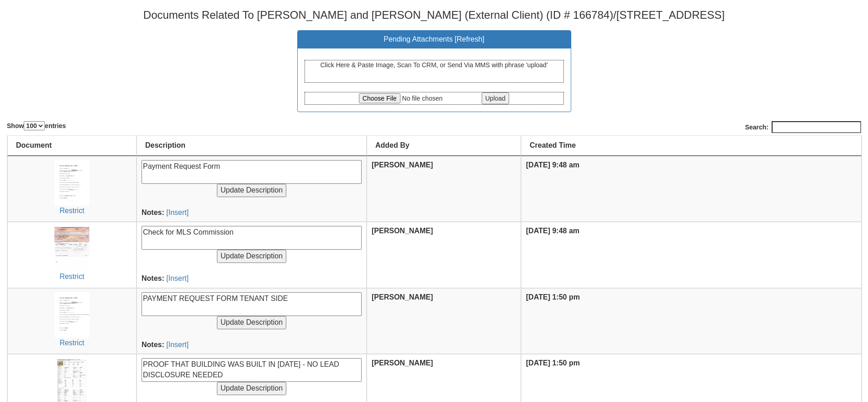  Describe the element at coordinates (435, 71) in the screenshot. I see `div: Click Here & Paste Image, Scan To CRM, or Send Via MMS with phrase 'upload'` at that location.